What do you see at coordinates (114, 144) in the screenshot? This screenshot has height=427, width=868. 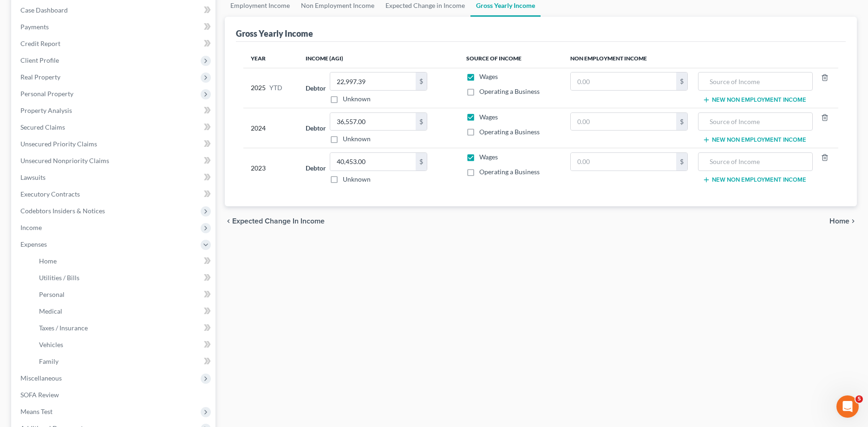 I see `a: Unsecured Priority Claims` at bounding box center [114, 144].